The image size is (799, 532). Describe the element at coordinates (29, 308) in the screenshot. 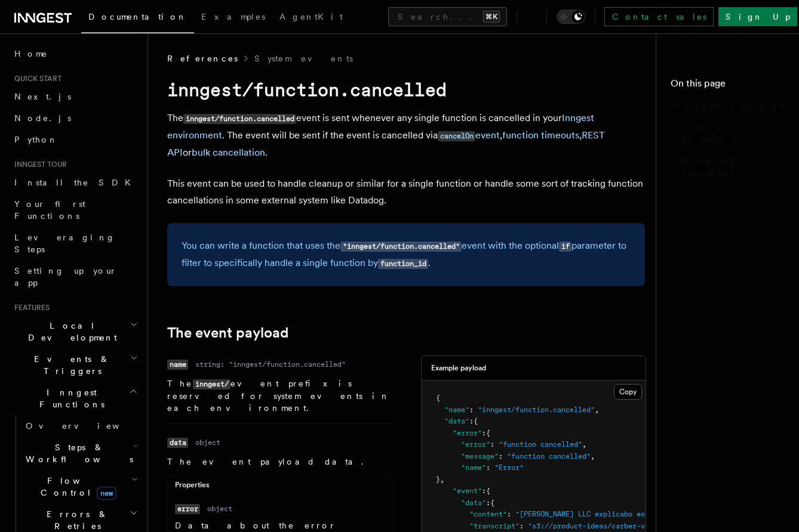

I see `span: Features` at that location.